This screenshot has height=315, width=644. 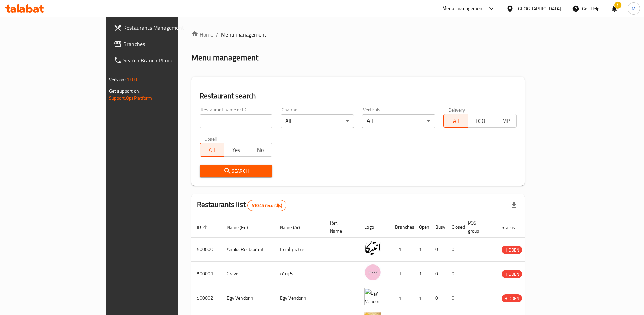 What do you see at coordinates (203, 227) in the screenshot?
I see `span: ID` at bounding box center [203, 227].